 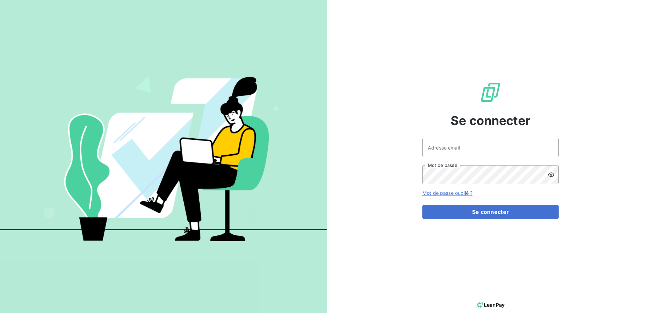 What do you see at coordinates (490, 120) in the screenshot?
I see `span: Se connecter` at bounding box center [490, 120].